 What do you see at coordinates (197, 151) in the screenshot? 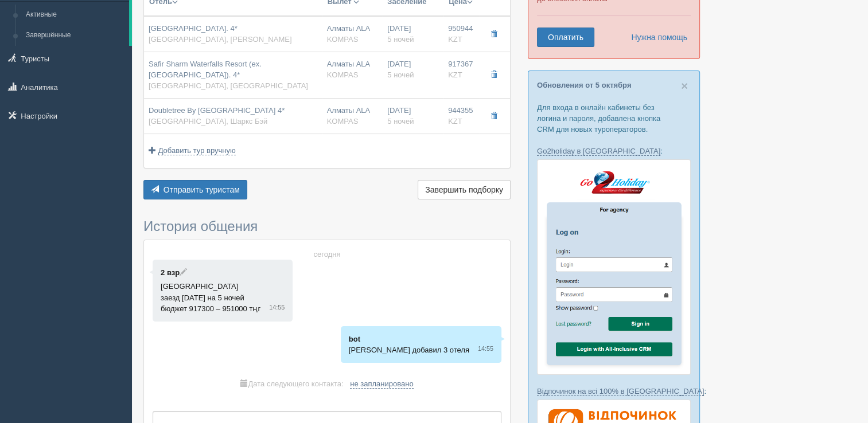
I see `span: Добавить тур вручную` at bounding box center [197, 151].